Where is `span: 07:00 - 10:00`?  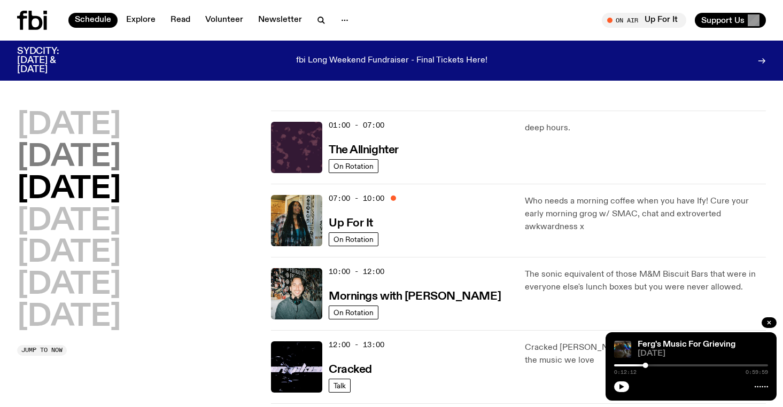 span: 07:00 - 10:00 is located at coordinates (356, 198).